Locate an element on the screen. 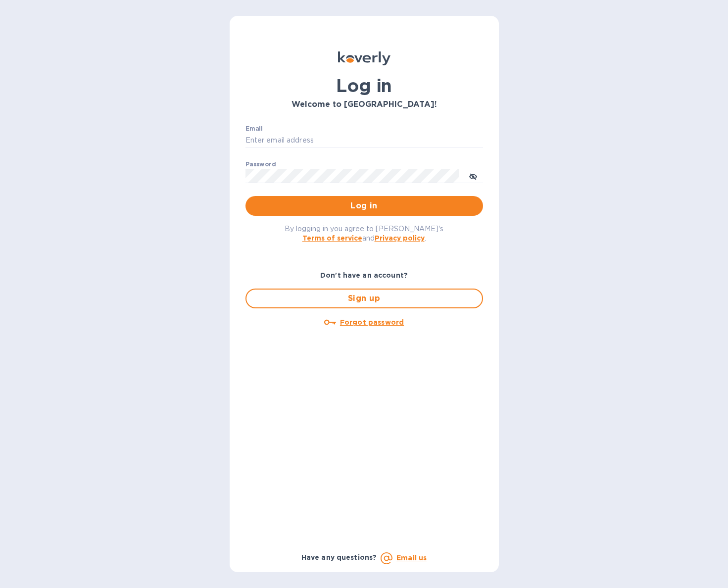 Image resolution: width=728 pixels, height=588 pixels. img: Koverly is located at coordinates (364, 59).